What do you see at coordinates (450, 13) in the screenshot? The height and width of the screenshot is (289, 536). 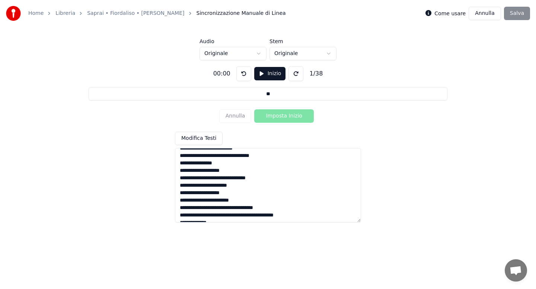 I see `label: Come usare` at bounding box center [450, 13].